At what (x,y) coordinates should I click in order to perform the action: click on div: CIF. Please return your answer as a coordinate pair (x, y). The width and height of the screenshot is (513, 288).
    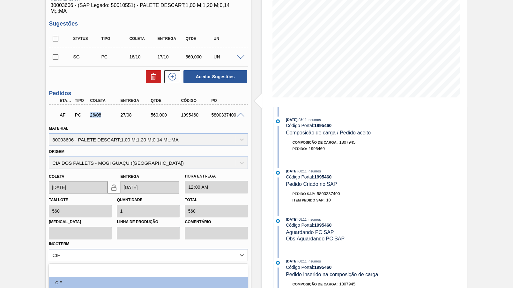
    Looking at the image, I should click on (56, 254).